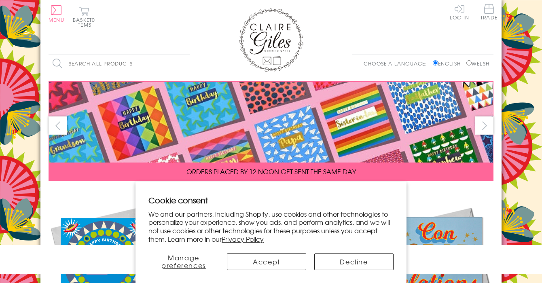 This screenshot has width=542, height=283. Describe the element at coordinates (184, 262) in the screenshot. I see `button: Manage preferences` at that location.